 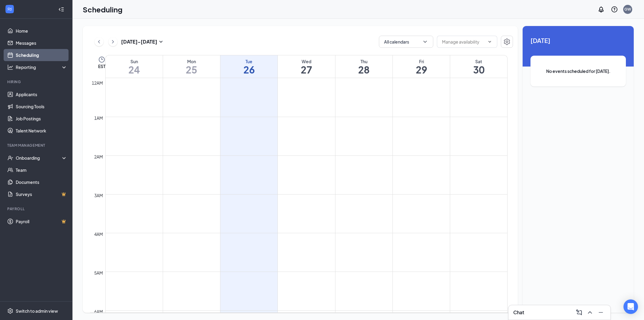 I want to click on div: 2am, so click(x=99, y=157).